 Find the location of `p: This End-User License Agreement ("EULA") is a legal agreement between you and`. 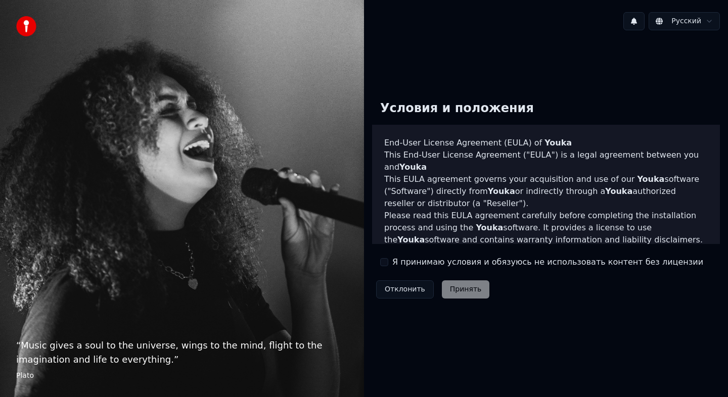

p: This End-User License Agreement ("EULA") is a legal agreement between you and is located at coordinates (546, 161).